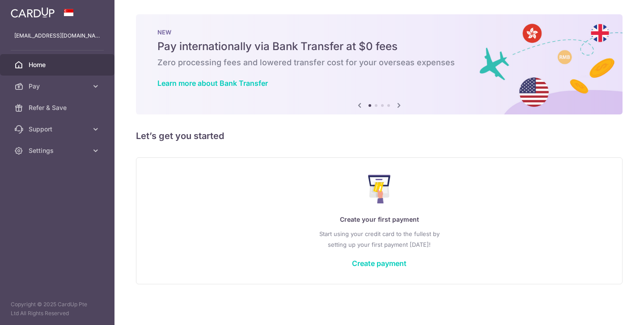  What do you see at coordinates (379, 62) in the screenshot?
I see `h6: Zero processing fees and lowered transfer cost for your overseas expenses` at bounding box center [379, 62].